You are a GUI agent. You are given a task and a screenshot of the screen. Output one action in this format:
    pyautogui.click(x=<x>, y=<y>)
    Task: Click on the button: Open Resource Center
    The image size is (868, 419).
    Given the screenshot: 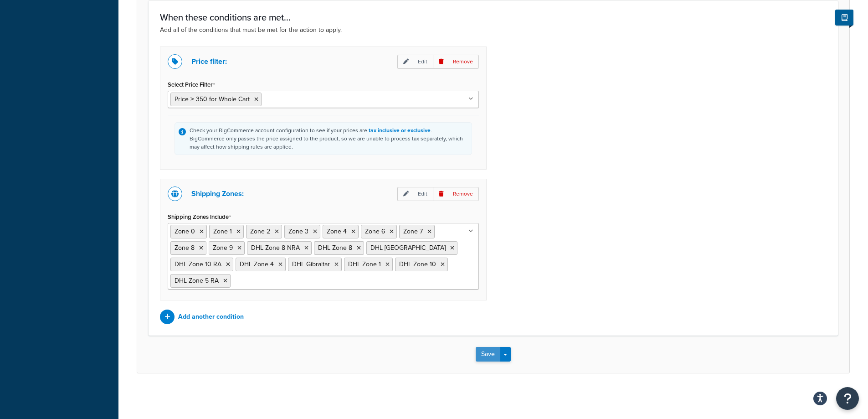 What is the action you would take?
    pyautogui.click(x=848, y=398)
    